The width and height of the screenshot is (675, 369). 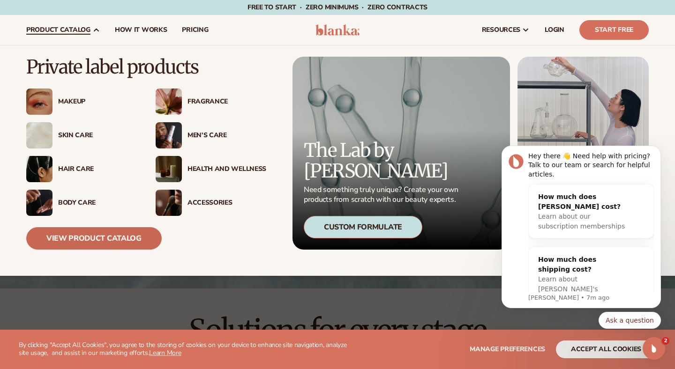 What do you see at coordinates (39, 102) in the screenshot?
I see `img: Female with glitter eye makeup.` at bounding box center [39, 102].